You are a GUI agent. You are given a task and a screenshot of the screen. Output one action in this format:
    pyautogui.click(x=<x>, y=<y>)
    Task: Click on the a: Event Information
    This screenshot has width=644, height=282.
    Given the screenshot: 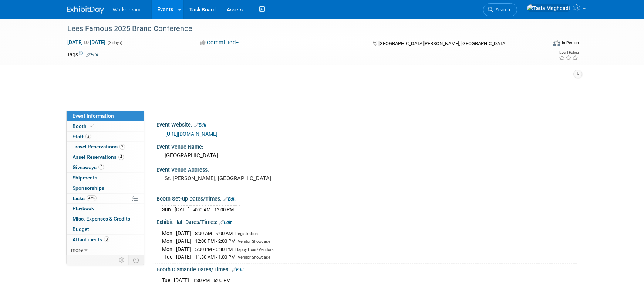 What is the action you would take?
    pyautogui.click(x=105, y=116)
    